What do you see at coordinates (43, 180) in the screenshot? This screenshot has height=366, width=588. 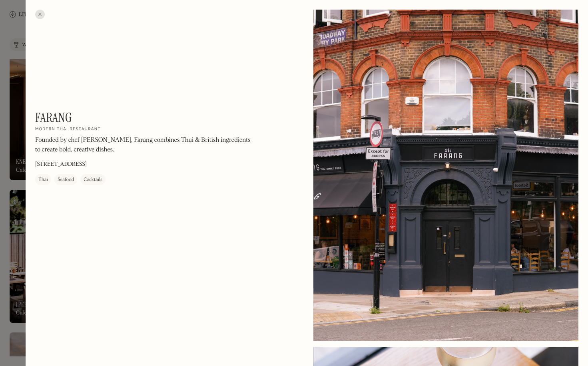 I see `div: Thai` at bounding box center [43, 180].